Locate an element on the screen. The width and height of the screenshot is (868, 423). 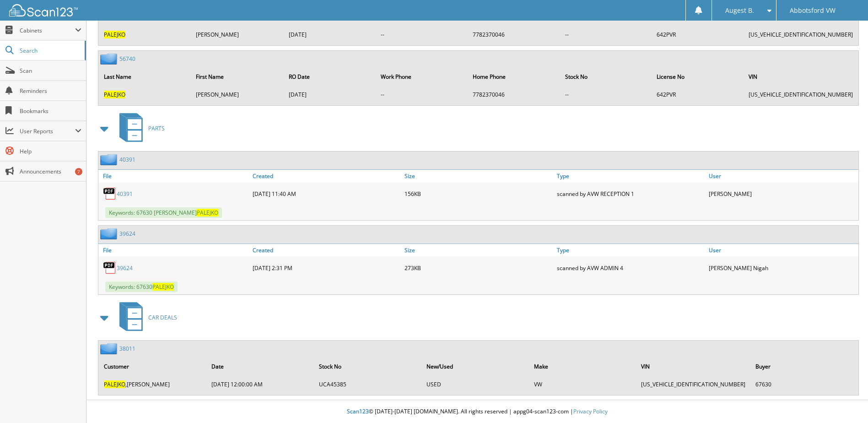
a: Privacy Policy is located at coordinates (590, 411).